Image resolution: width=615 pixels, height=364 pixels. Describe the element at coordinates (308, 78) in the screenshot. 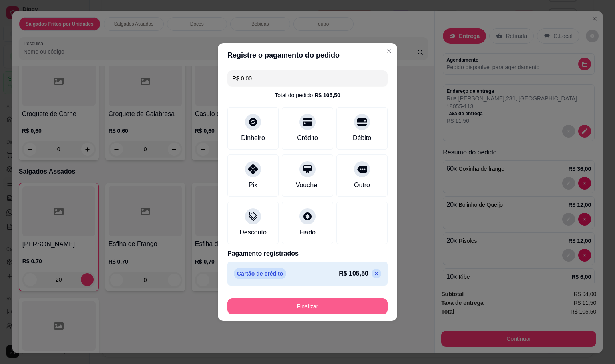

I see `input: Ex.: hambúrguer de cordeiro` at that location.